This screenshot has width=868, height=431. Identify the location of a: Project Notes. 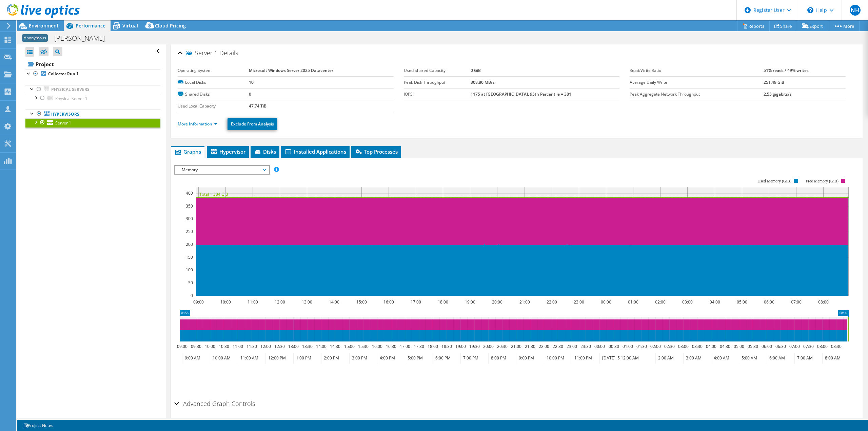
(38, 425).